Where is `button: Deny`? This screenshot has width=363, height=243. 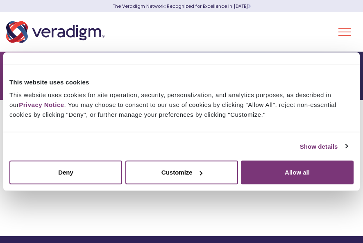
button: Deny is located at coordinates (65, 172).